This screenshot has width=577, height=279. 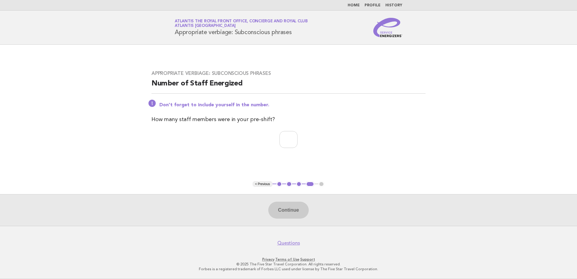 I want to click on p: Forbes is a registered trademark of Forbes LLC used under license by The Five Star Travel Corpora..., so click(x=288, y=269).